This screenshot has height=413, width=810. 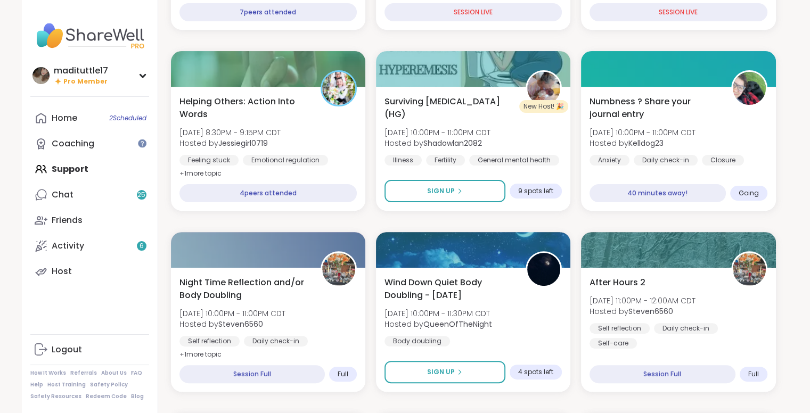 What do you see at coordinates (452, 143) in the screenshot?
I see `b: Shadowlan2082` at bounding box center [452, 143].